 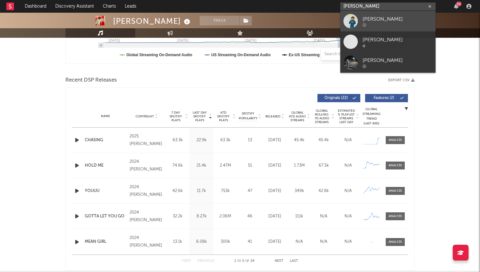 What do you see at coordinates (177, 216) in the screenshot?
I see `div: 32.2k` at bounding box center [177, 216].